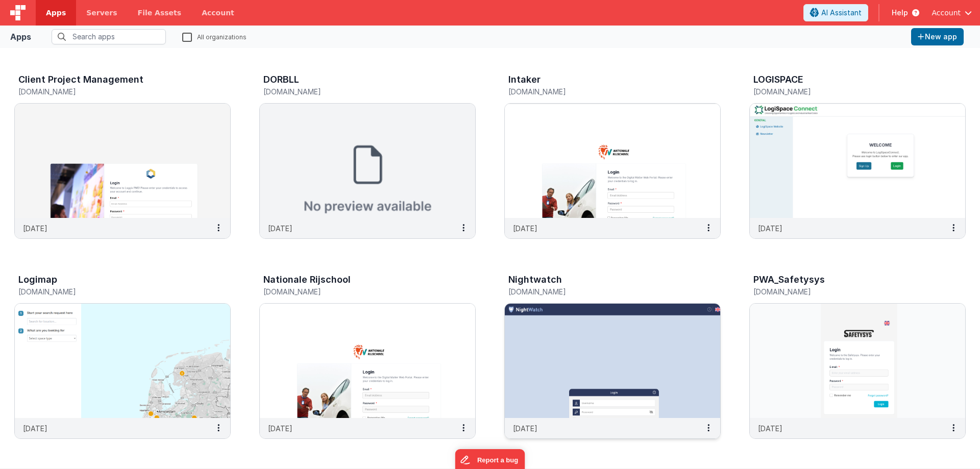 This screenshot has height=469, width=980. What do you see at coordinates (281, 79) in the screenshot?
I see `h3: DORBLL` at bounding box center [281, 79].